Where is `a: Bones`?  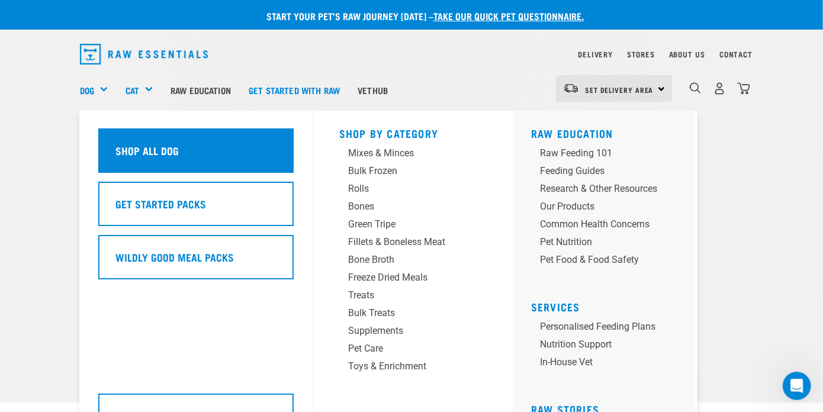 a: Bones is located at coordinates (413, 208).